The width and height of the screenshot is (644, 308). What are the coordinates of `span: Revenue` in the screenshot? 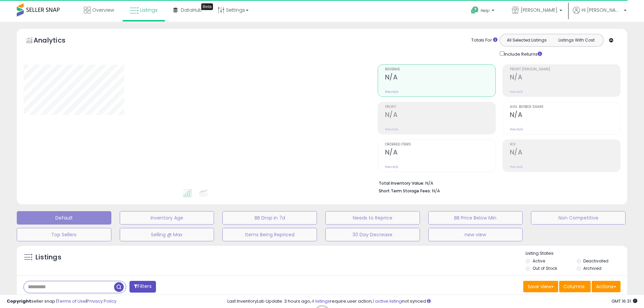 It's located at (440, 69).